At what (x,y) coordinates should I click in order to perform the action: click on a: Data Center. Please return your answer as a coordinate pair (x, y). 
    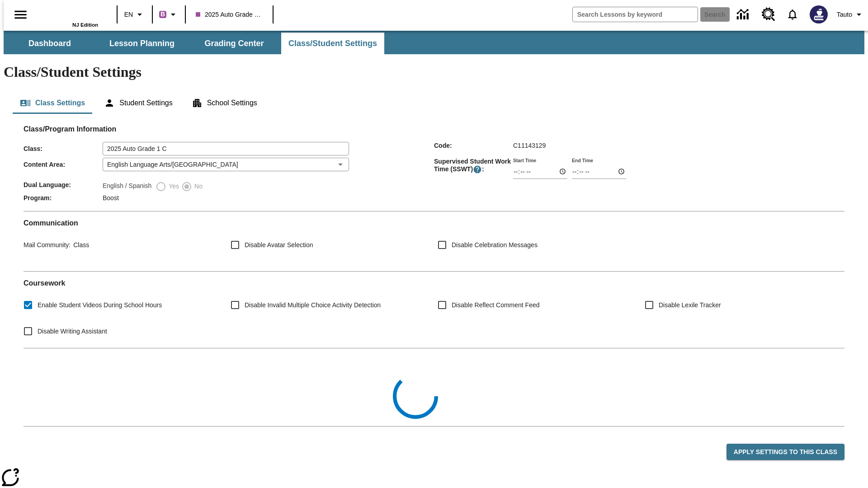
    Looking at the image, I should click on (743, 14).